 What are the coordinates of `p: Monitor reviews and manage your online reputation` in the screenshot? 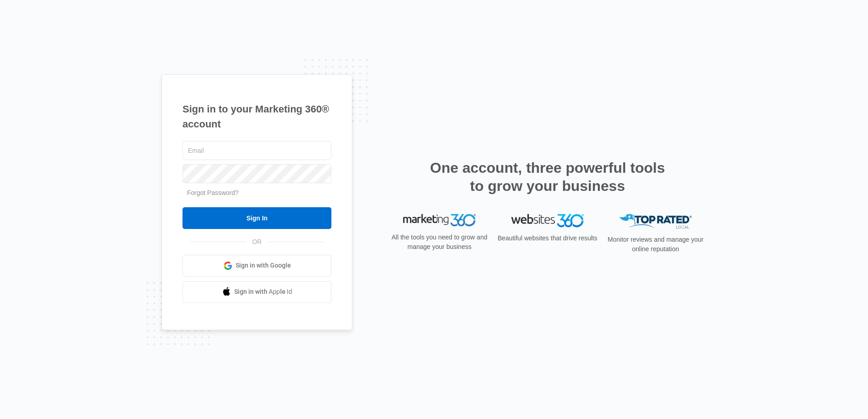 It's located at (655, 245).